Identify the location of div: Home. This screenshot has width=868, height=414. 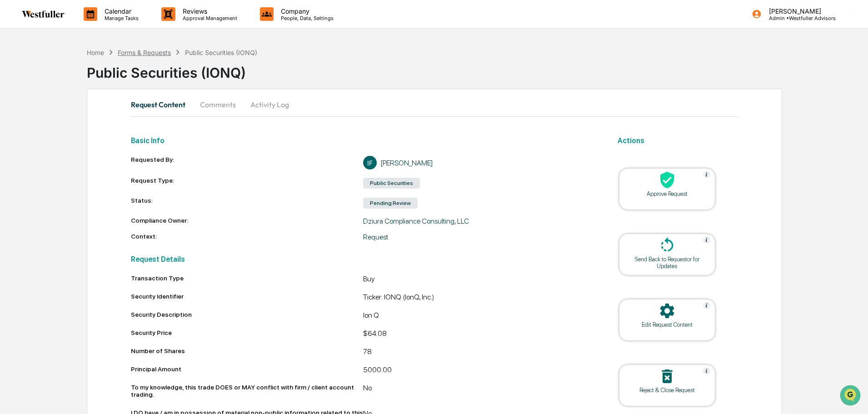
(95, 53).